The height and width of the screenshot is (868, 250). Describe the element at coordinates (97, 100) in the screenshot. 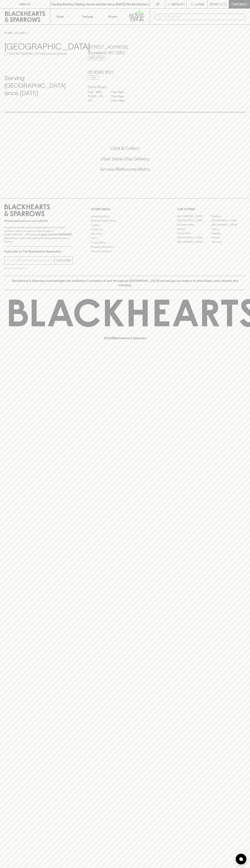

I see `p: SAT` at that location.